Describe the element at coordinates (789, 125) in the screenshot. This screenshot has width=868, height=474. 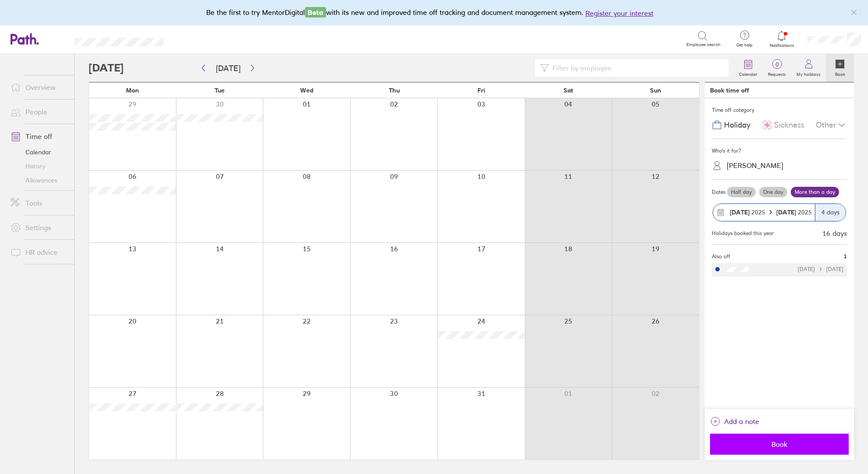
I see `span: Sickness` at that location.